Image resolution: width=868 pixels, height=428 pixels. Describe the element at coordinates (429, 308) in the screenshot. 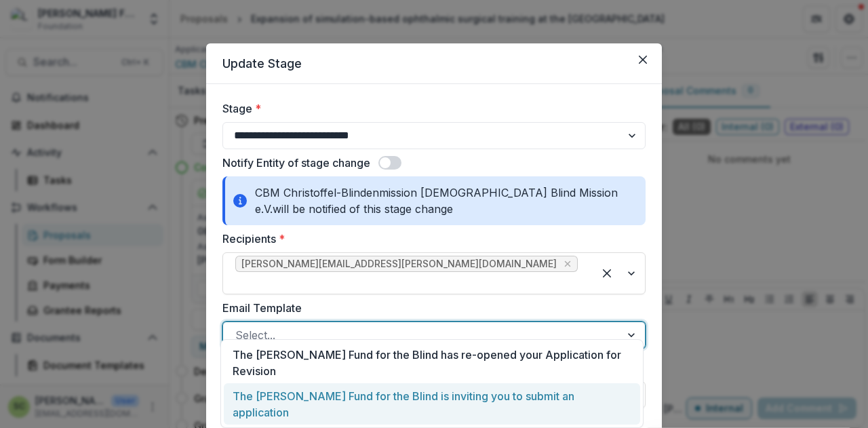

I see `label: Email Template` at that location.